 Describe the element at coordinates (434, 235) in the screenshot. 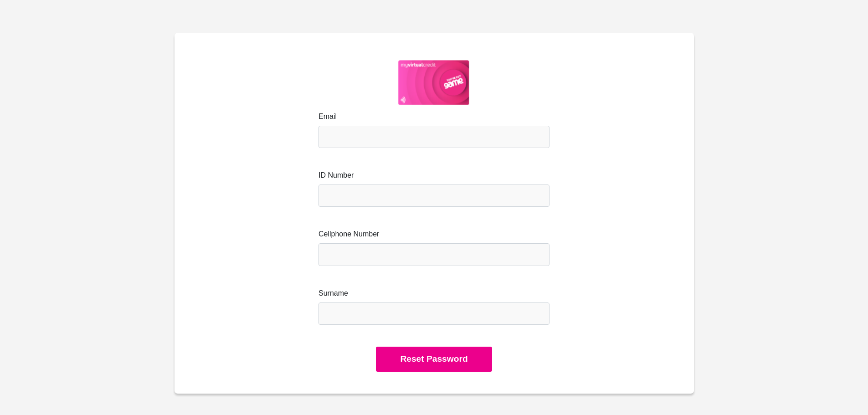

I see `label: Cellphone Number` at that location.